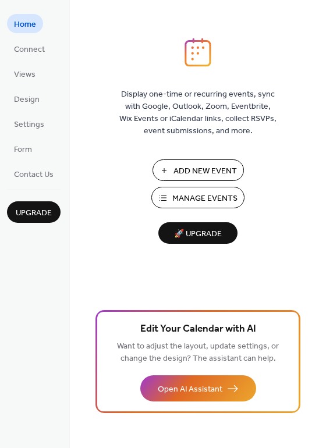 The image size is (326, 448). Describe the element at coordinates (29, 124) in the screenshot. I see `span: Settings` at that location.